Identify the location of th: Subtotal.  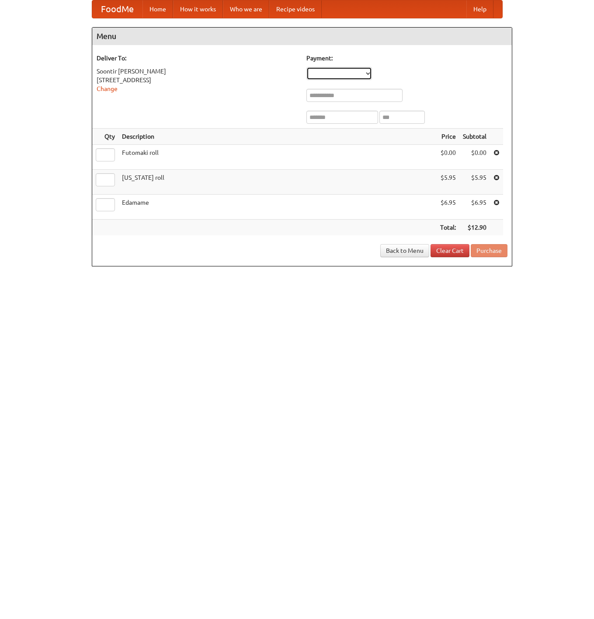
(475, 136).